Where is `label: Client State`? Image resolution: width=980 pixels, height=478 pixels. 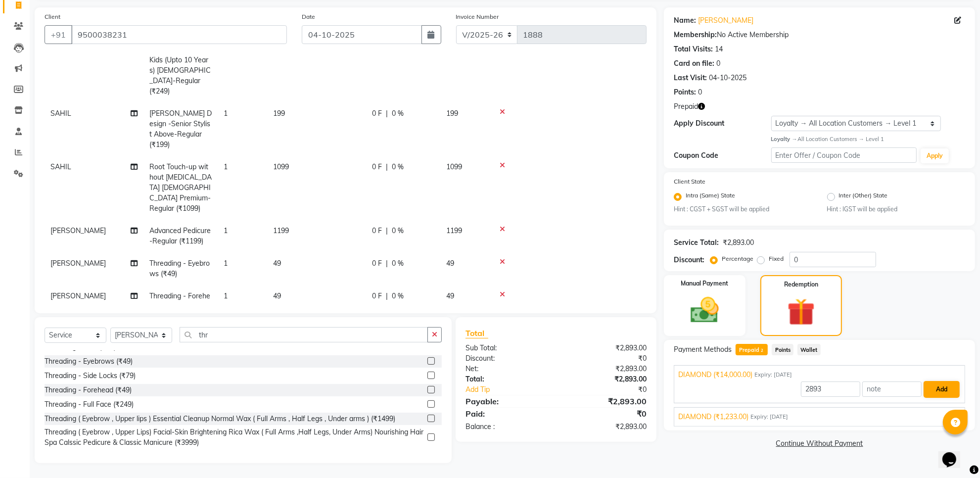 label: Client State is located at coordinates (690, 182).